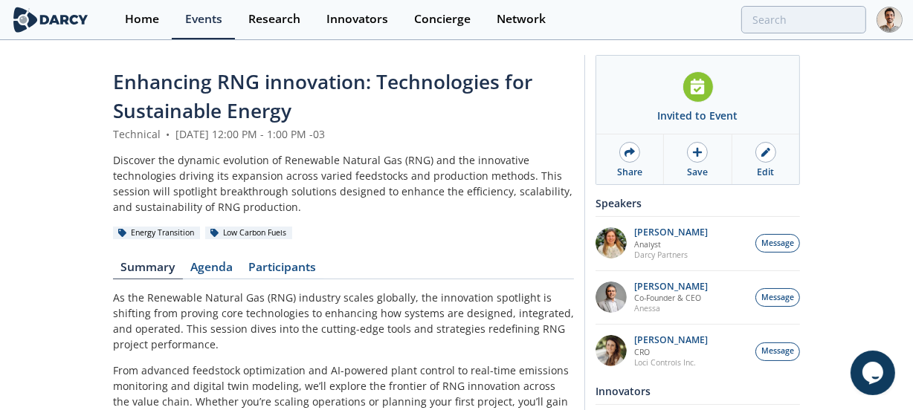  Describe the element at coordinates (765, 172) in the screenshot. I see `div: Edit` at that location.